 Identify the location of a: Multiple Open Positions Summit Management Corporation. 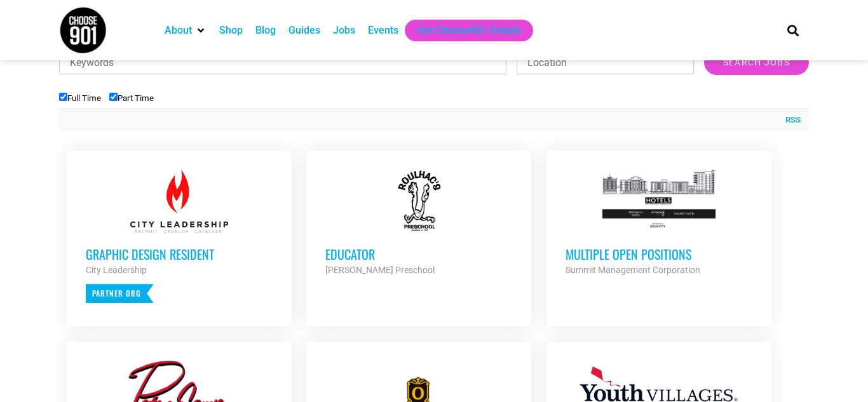
(659, 224).